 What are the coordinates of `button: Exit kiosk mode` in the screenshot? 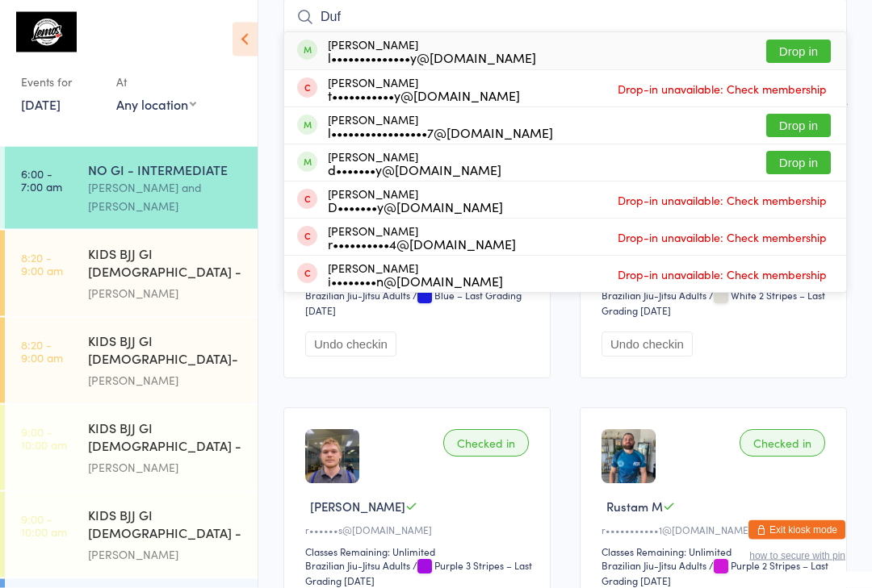 It's located at (797, 530).